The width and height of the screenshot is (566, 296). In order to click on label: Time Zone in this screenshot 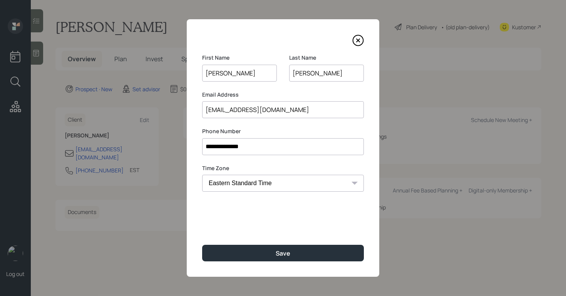, I will do `click(283, 168)`.